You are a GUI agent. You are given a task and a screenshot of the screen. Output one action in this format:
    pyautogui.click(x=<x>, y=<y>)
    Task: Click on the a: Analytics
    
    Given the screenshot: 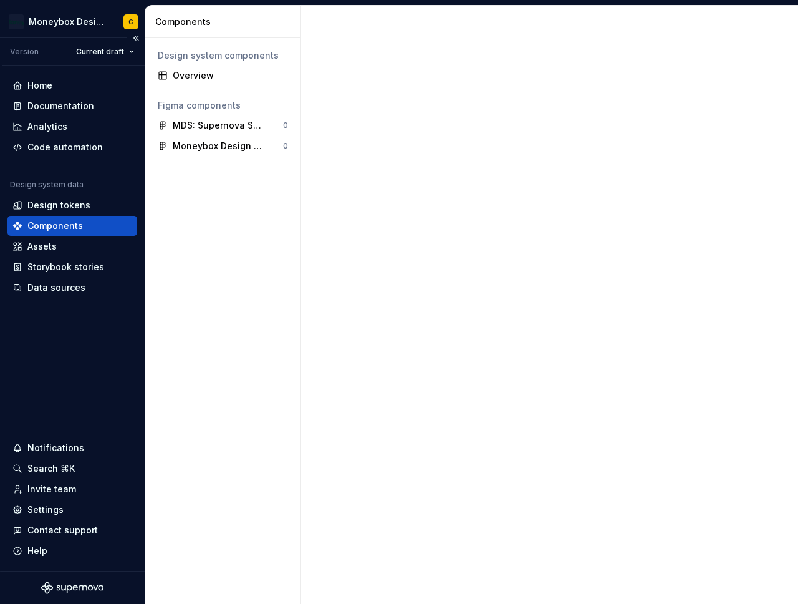 What is the action you would take?
    pyautogui.click(x=72, y=127)
    